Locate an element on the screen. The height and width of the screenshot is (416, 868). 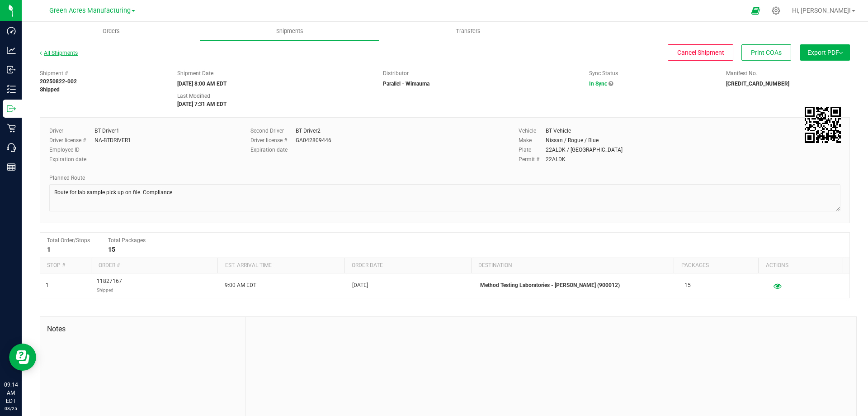
a: Orders is located at coordinates (110, 32).